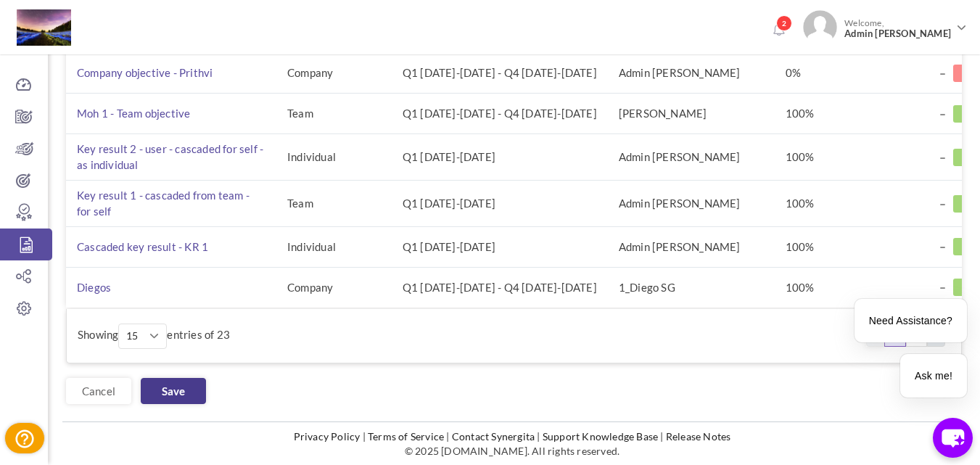 This screenshot has width=980, height=465. What do you see at coordinates (143, 335) in the screenshot?
I see `button: Showingentries of 23` at bounding box center [143, 335].